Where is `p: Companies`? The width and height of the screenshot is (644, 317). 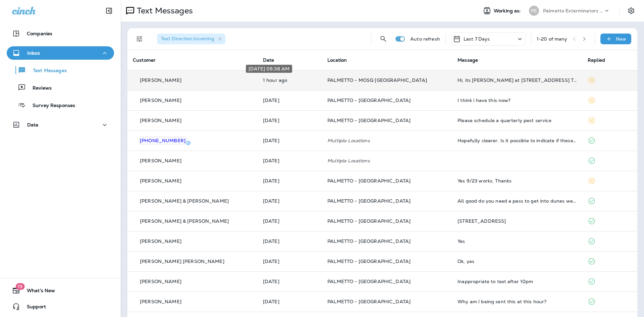
p: Companies is located at coordinates (40, 33).